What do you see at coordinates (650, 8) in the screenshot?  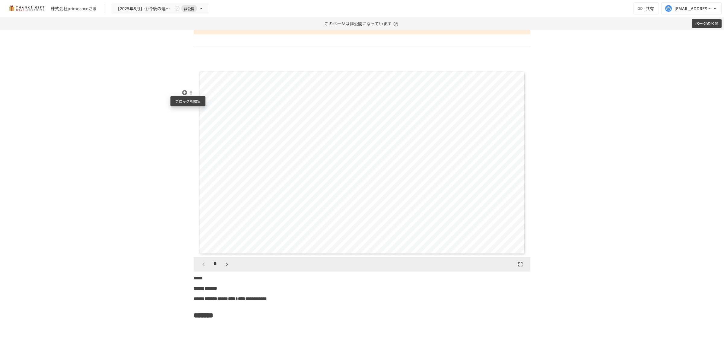 I see `span: 共有` at bounding box center [650, 8].